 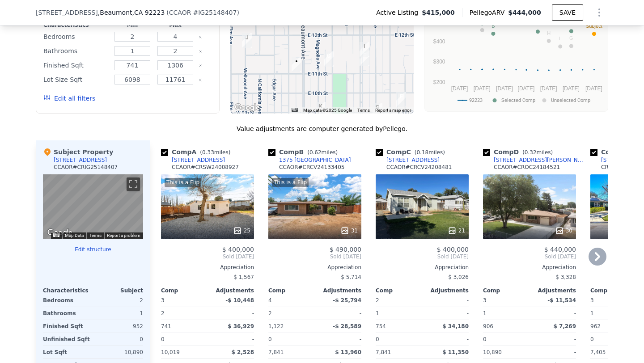 I want to click on span: $ 440,000, so click(x=560, y=249).